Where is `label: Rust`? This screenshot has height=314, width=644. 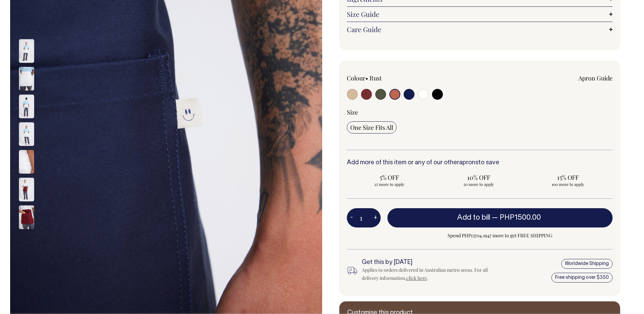 label: Rust is located at coordinates (376, 78).